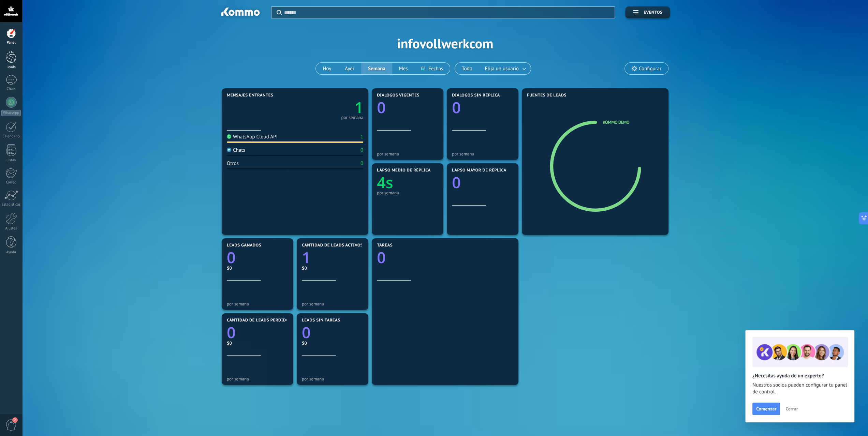 This screenshot has height=436, width=868. I want to click on span: Cantidad de leads perdidos, so click(259, 321).